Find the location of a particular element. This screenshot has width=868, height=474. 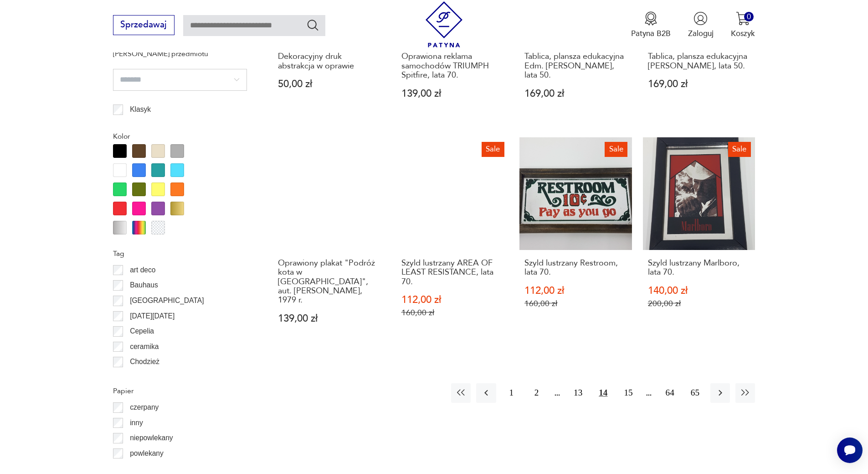

h3: Szyld lustrzany Restroom, lata 70. is located at coordinates (576, 268).